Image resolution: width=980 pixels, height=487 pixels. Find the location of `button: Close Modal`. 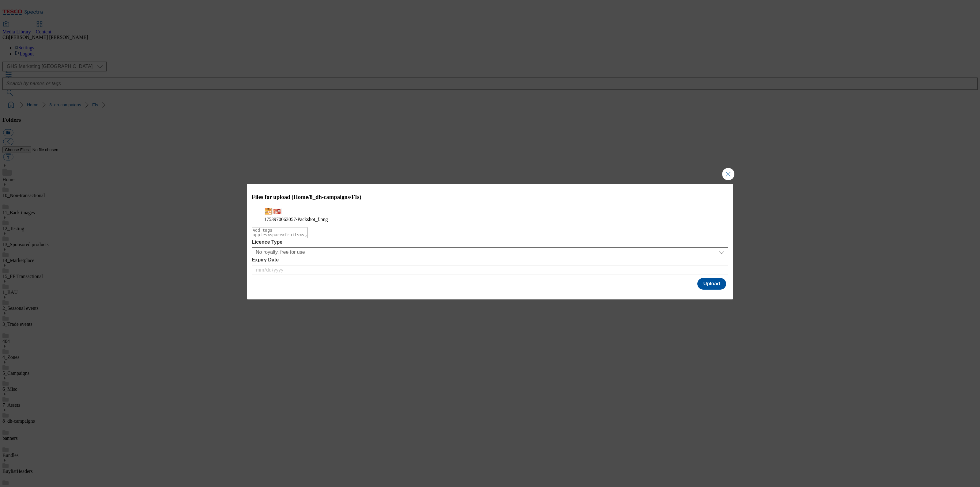

button: Close Modal is located at coordinates (728, 174).